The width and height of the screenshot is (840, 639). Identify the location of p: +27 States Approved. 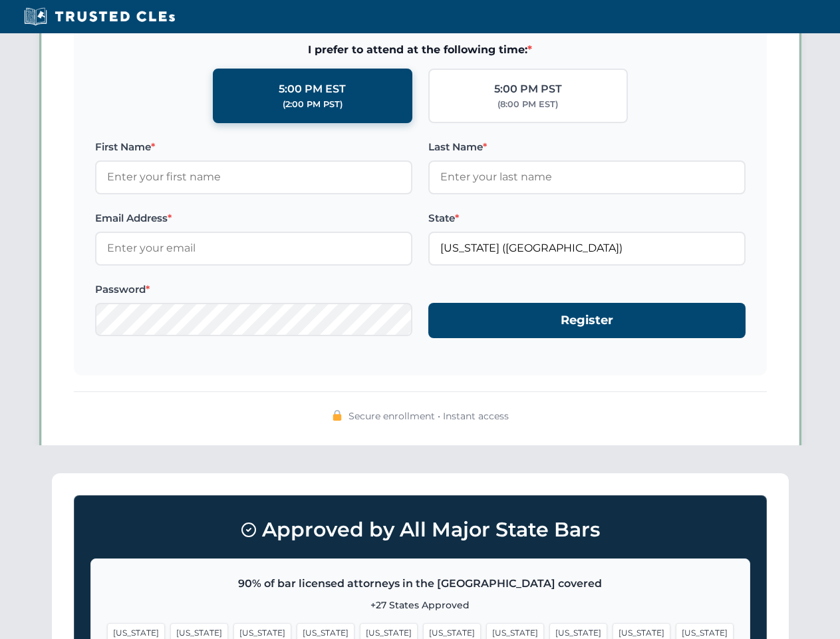
(420, 605).